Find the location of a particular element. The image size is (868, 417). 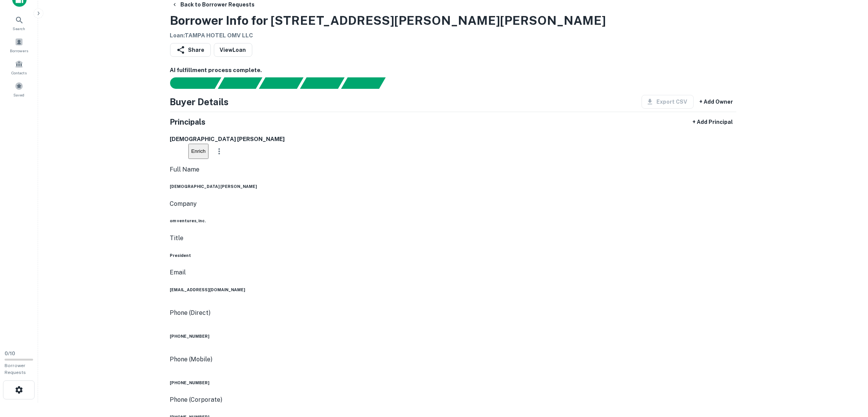

div: Sending borrower request to AI... is located at coordinates (190, 83).